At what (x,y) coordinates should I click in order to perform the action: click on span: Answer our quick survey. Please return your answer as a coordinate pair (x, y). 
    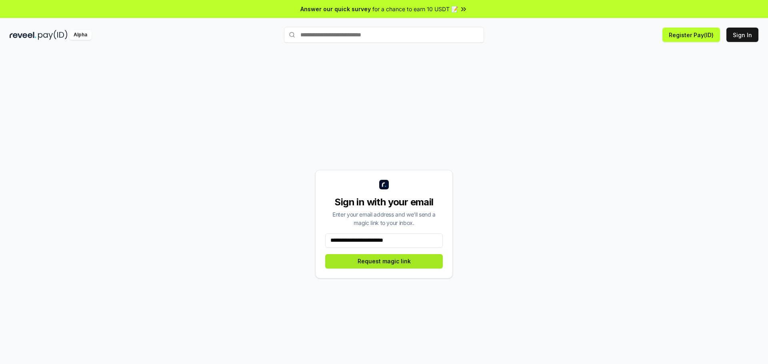
    Looking at the image, I should click on (336, 9).